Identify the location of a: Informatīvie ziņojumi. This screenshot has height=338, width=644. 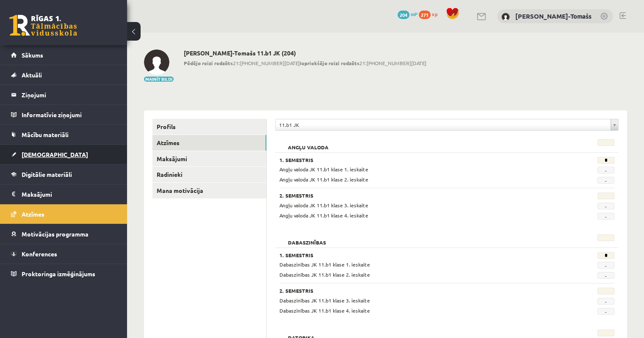
(63, 115).